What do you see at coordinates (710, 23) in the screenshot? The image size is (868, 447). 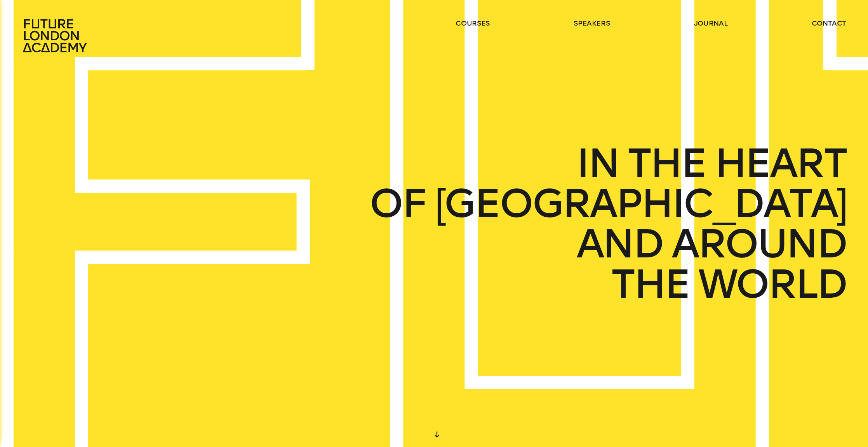 I see `a: journal` at bounding box center [710, 23].